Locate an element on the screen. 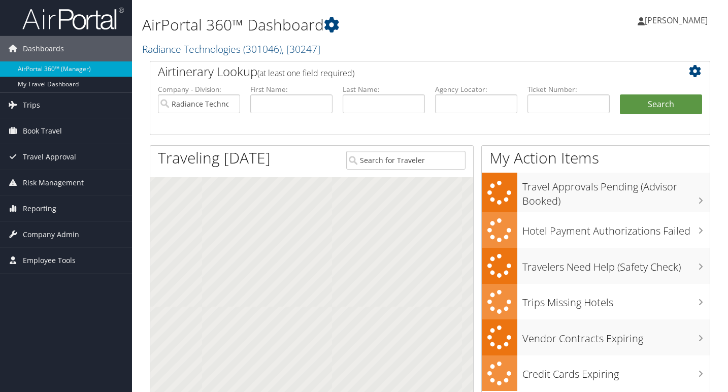 The image size is (728, 392). h3: Travel Approvals Pending (Advisor Booked) is located at coordinates (616, 191).